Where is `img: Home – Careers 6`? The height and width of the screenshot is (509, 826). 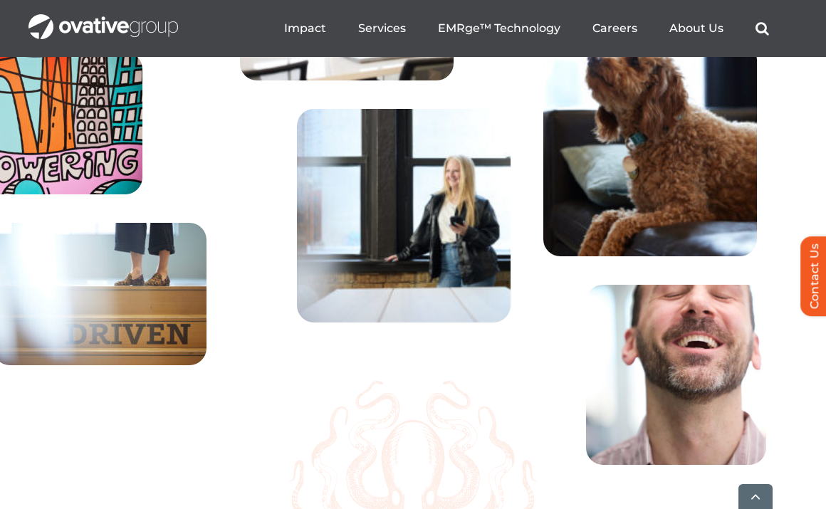 img: Home – Careers 6 is located at coordinates (404, 216).